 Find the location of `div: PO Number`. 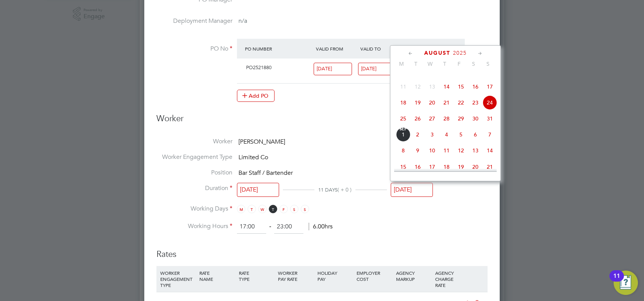

div: PO Number is located at coordinates (278, 49).